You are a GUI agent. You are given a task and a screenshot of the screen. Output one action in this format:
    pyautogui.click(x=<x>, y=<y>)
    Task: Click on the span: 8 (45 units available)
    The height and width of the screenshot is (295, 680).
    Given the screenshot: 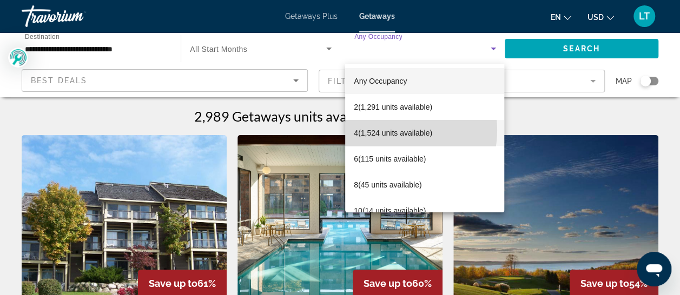 What is the action you would take?
    pyautogui.click(x=387, y=185)
    